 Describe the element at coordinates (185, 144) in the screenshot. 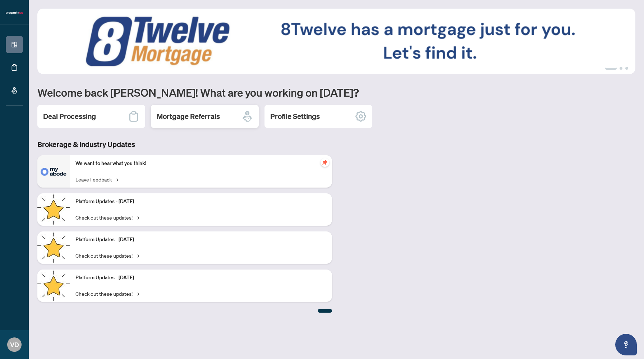

I see `h3: Brokerage & Industry Updates` at that location.